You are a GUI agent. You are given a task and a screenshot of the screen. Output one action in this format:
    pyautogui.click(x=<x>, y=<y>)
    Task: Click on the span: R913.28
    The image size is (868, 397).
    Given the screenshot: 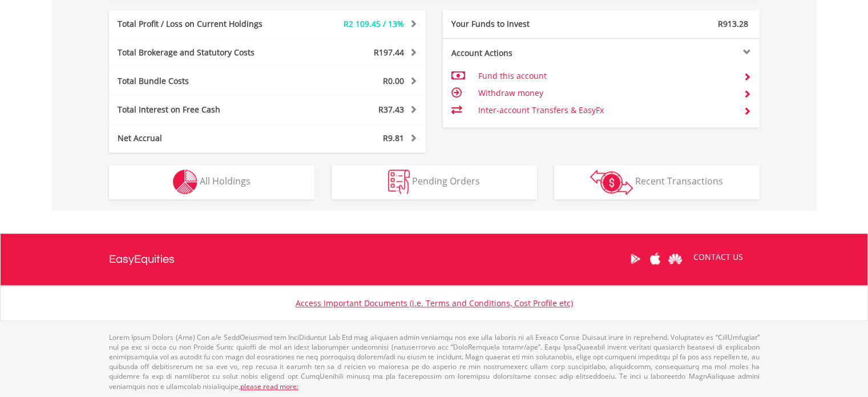 What is the action you would take?
    pyautogui.click(x=732, y=24)
    